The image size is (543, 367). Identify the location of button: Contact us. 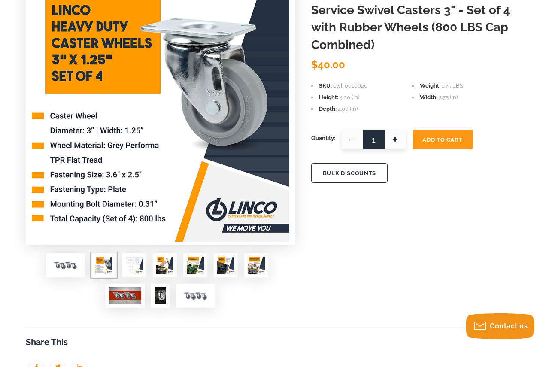
(500, 326).